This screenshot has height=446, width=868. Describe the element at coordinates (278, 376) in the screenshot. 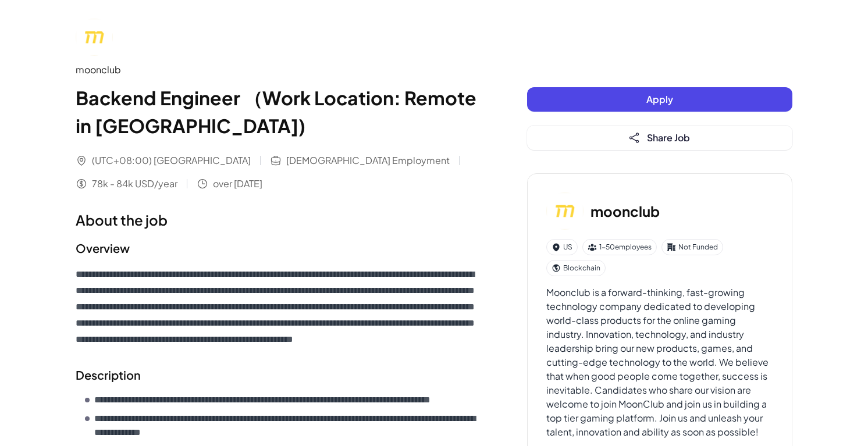

I see `h2: Description` at that location.